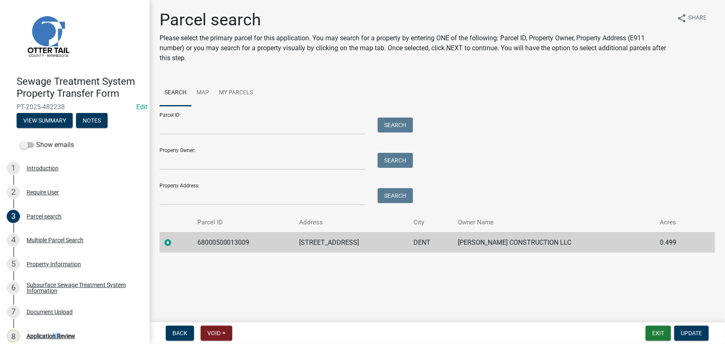 This screenshot has height=344, width=725. Describe the element at coordinates (13, 240) in the screenshot. I see `div: 4` at that location.